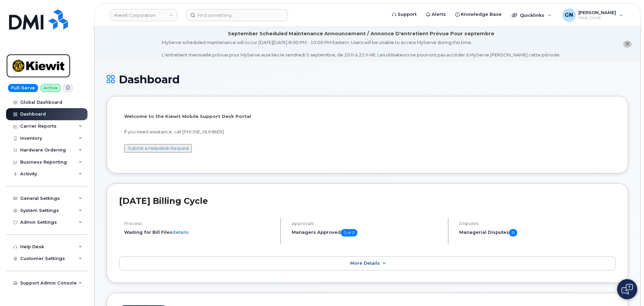 This screenshot has height=306, width=644. Describe the element at coordinates (538, 224) in the screenshot. I see `h4: Disputes` at that location.